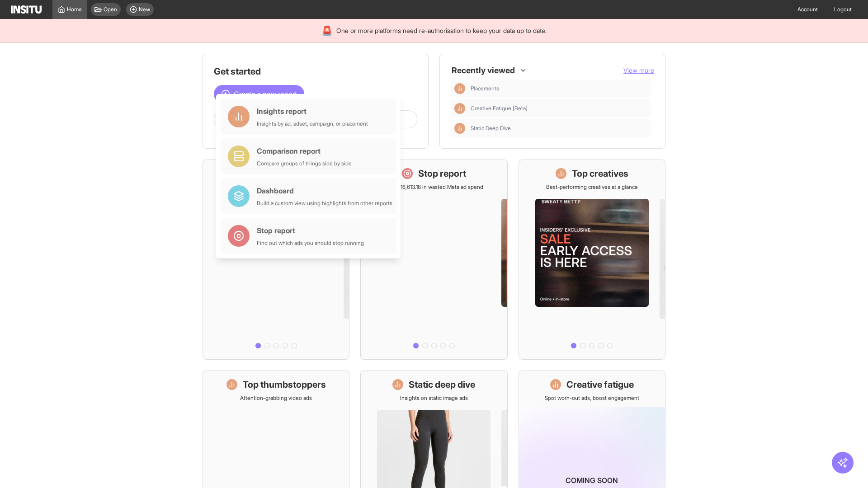 The height and width of the screenshot is (488, 868). I want to click on span: One or more platforms need re-authorisation to keep your data up to date., so click(441, 31).